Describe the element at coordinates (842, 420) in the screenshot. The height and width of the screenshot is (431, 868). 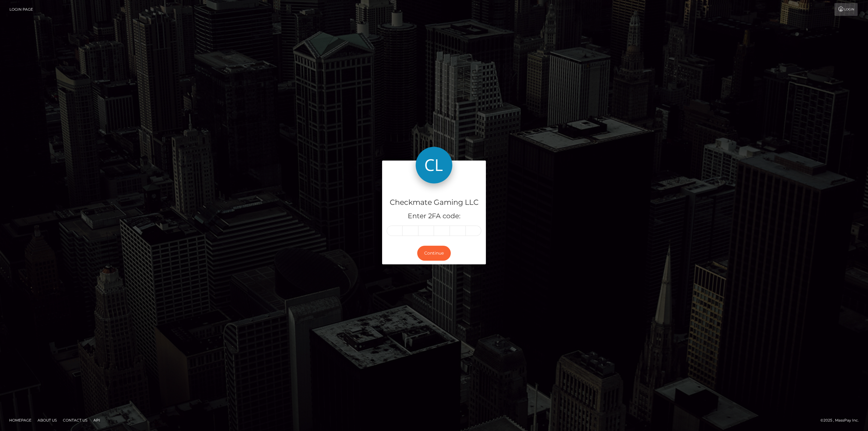
I see `div: © 2025 , MassPay Inc.` at that location.